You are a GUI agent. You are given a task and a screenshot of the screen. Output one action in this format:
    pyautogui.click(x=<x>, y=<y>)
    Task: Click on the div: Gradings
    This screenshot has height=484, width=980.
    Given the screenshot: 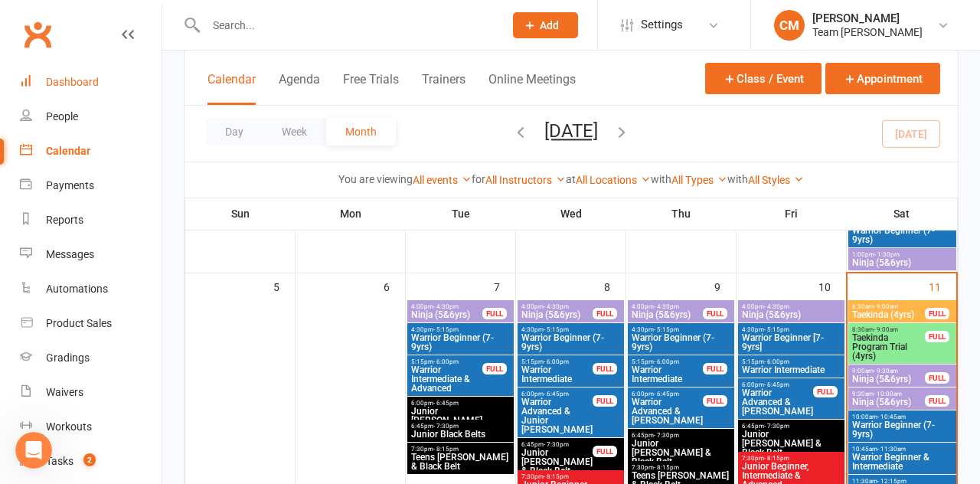 What is the action you would take?
    pyautogui.click(x=67, y=358)
    